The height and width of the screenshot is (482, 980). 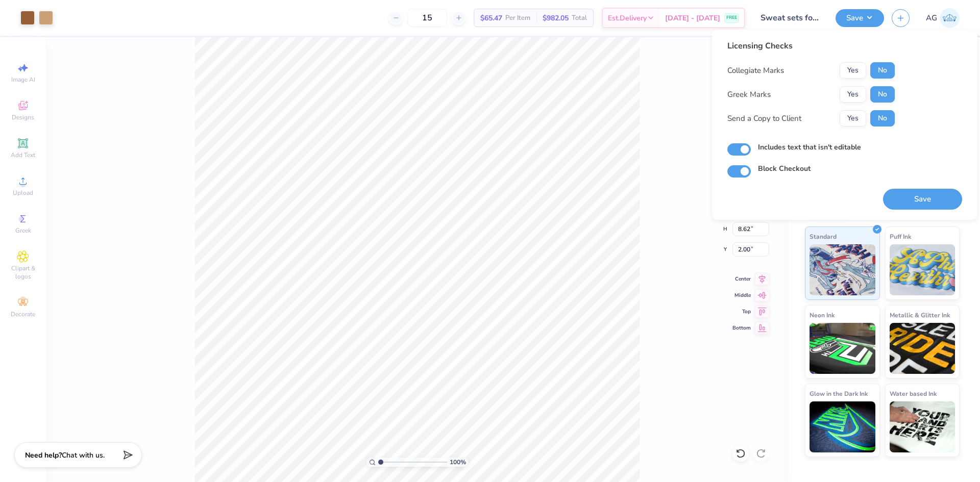 I want to click on img: Standard, so click(x=842, y=270).